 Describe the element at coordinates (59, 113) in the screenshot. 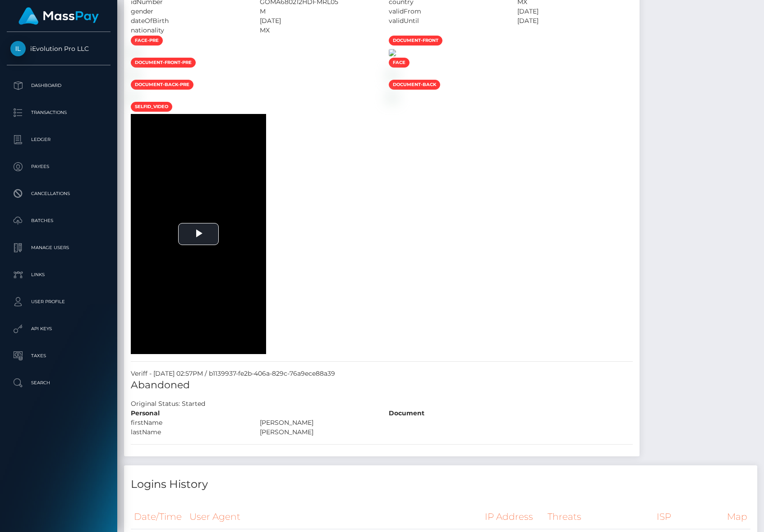

I see `a: Transactions` at that location.